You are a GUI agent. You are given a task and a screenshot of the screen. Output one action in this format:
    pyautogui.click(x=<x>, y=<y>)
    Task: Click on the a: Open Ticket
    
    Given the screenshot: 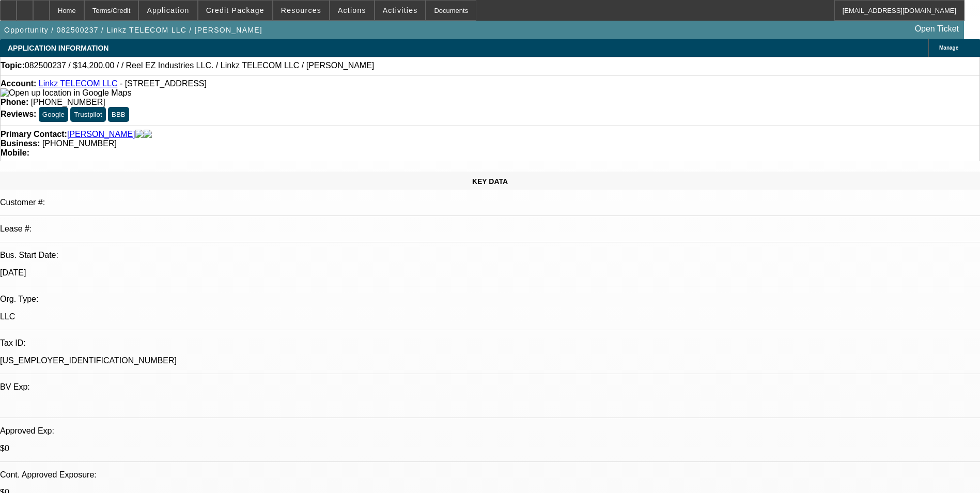 What is the action you would take?
    pyautogui.click(x=937, y=29)
    